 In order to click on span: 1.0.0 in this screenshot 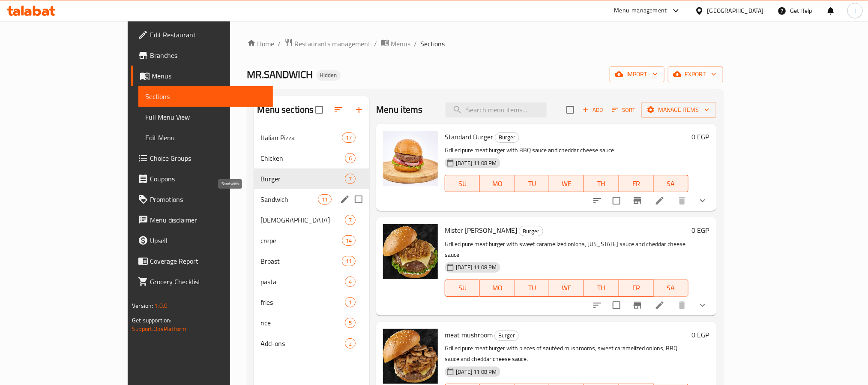, I will do `click(161, 306)`.